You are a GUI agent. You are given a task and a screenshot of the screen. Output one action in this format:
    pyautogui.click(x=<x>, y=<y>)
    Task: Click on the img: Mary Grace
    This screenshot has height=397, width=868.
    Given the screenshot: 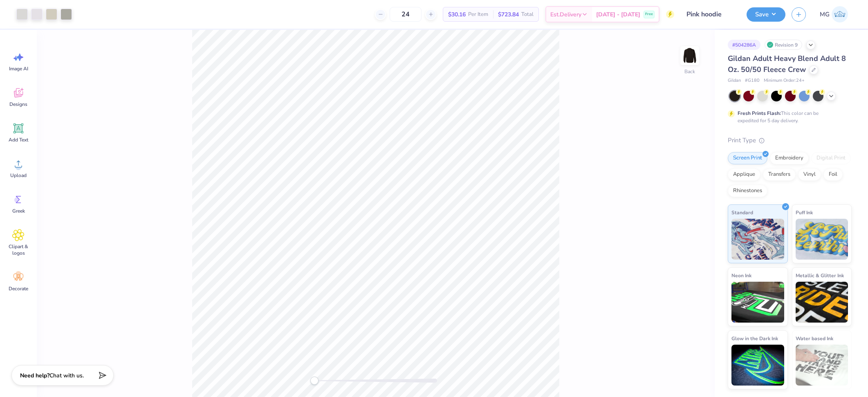 What is the action you would take?
    pyautogui.click(x=840, y=14)
    